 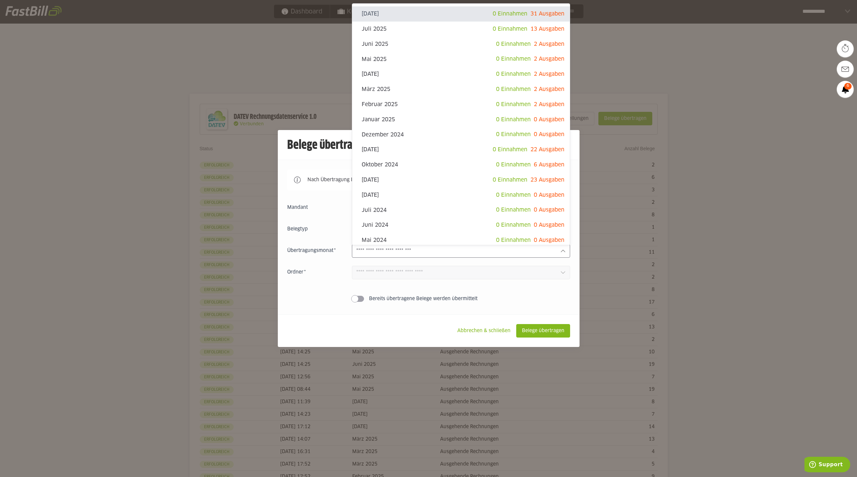 What do you see at coordinates (429, 299) in the screenshot?
I see `sl-switch: Bereits übertragene Belege werden übermittelt` at bounding box center [429, 299].